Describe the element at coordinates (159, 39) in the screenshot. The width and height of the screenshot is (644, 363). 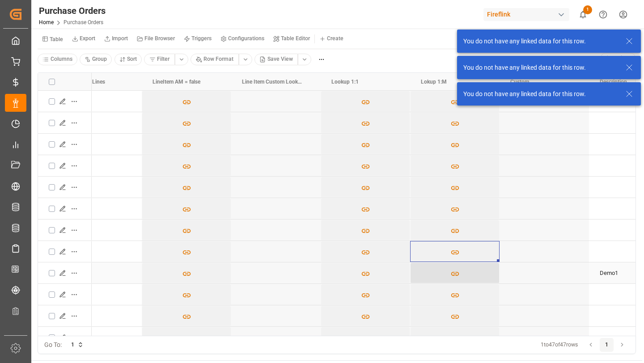
I see `small: File Browser` at that location.